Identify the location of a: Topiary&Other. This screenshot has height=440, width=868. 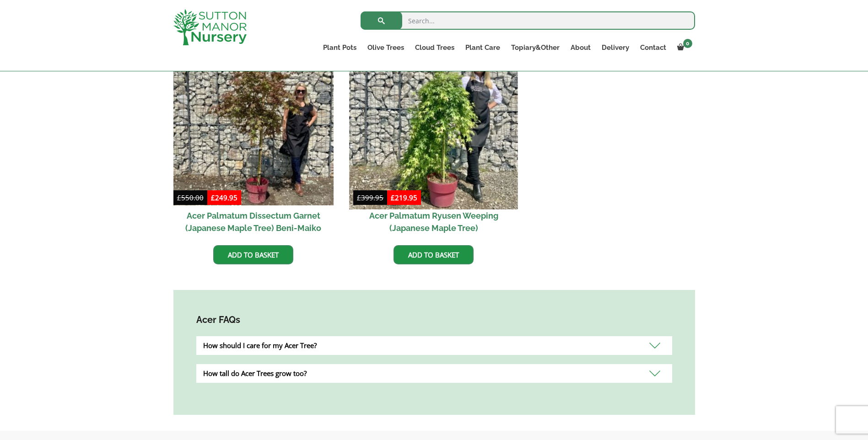
(535, 48).